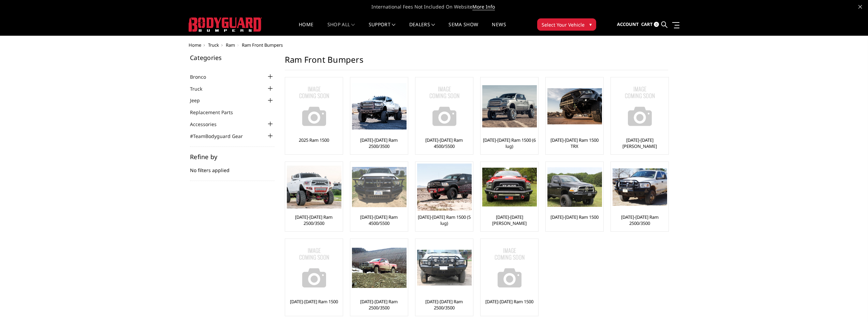 This screenshot has width=868, height=322. What do you see at coordinates (499, 29) in the screenshot?
I see `a: News` at bounding box center [499, 29].